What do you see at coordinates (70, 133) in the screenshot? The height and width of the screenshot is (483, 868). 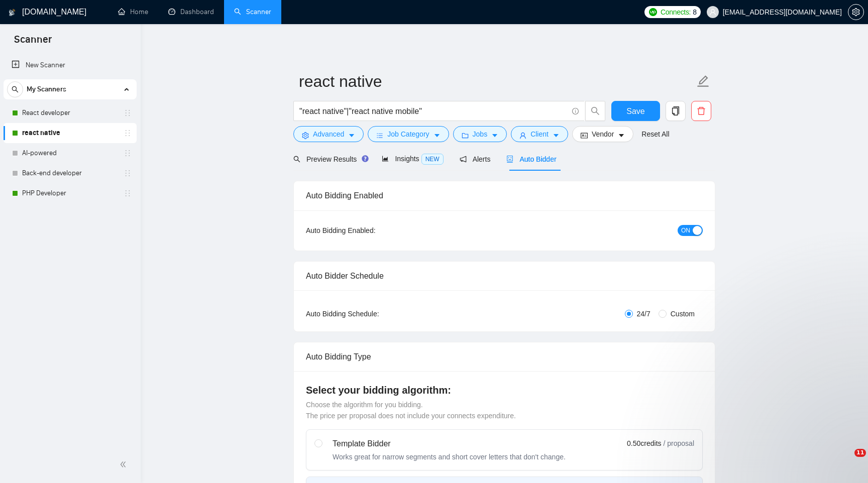 I see `a: react native` at bounding box center [70, 133].